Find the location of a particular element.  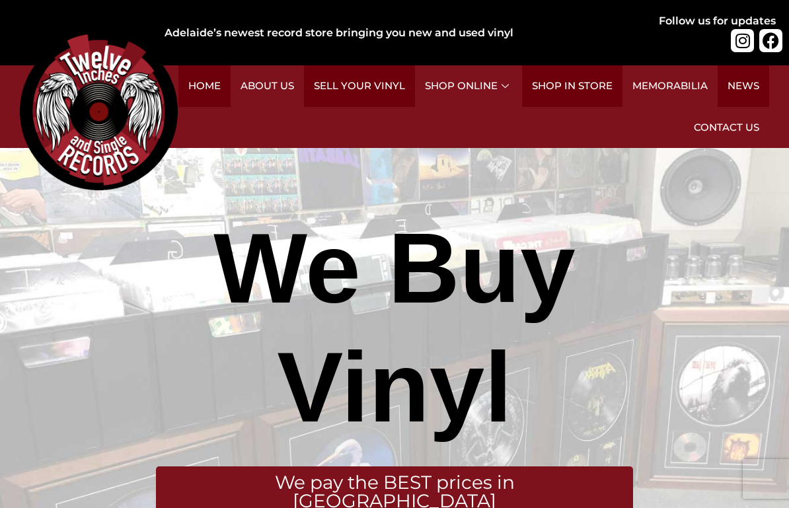

a: Contact Us is located at coordinates (726, 127).